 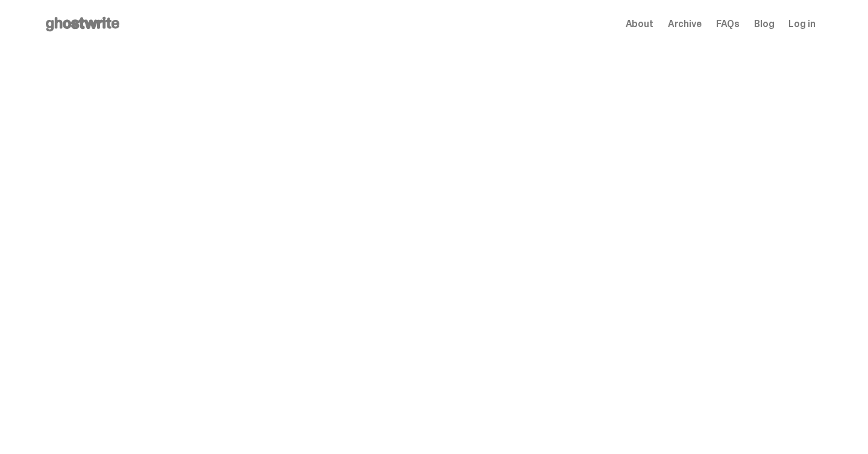 What do you see at coordinates (764, 24) in the screenshot?
I see `a: Blog` at bounding box center [764, 24].